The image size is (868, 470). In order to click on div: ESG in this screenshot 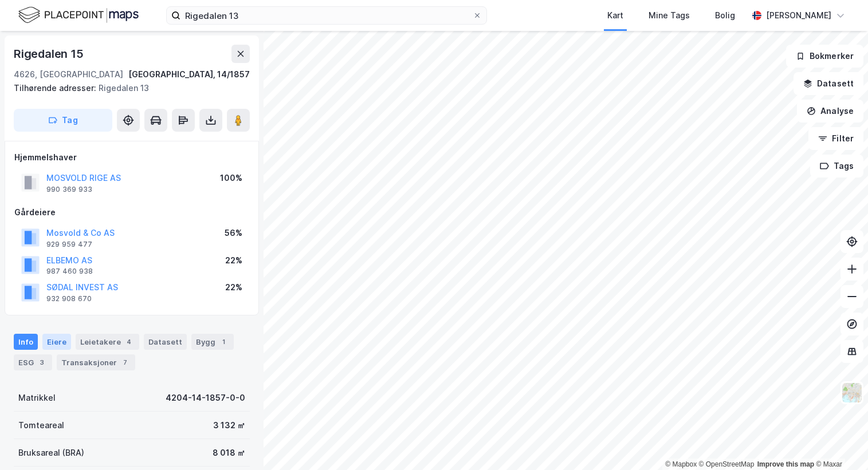, I will do `click(32, 363)`.